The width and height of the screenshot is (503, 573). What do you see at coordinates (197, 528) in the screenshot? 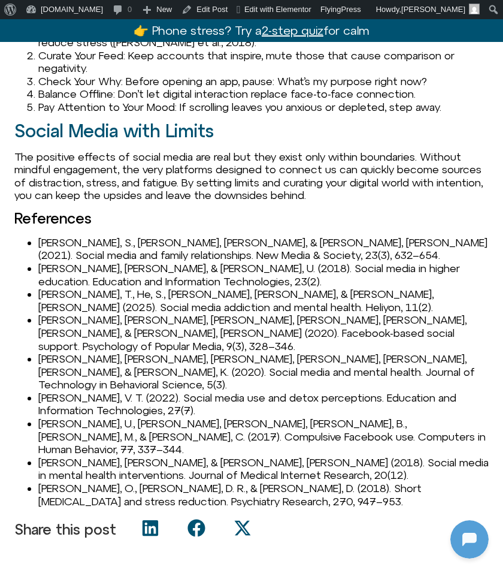
I see `div: Share on facebook` at bounding box center [197, 528].